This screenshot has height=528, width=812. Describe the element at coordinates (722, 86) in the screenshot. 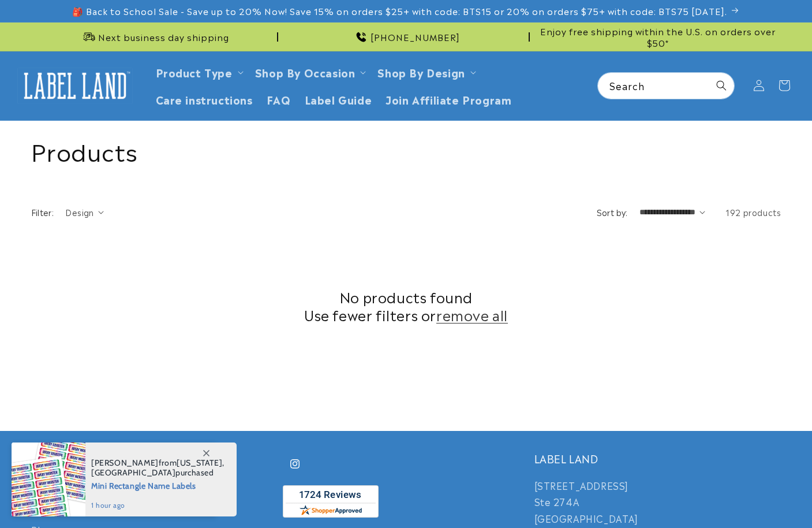

I see `button: Search` at that location.